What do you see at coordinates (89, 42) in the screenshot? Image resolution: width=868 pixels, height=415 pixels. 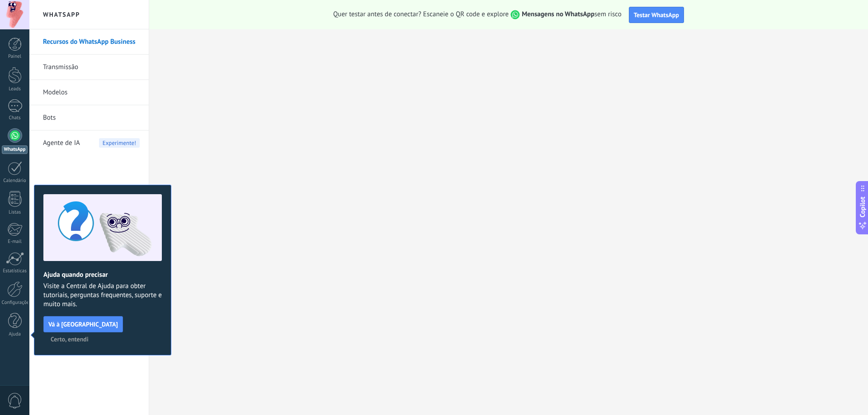 I see `li: Recursos do WhatsApp Business` at bounding box center [89, 42].